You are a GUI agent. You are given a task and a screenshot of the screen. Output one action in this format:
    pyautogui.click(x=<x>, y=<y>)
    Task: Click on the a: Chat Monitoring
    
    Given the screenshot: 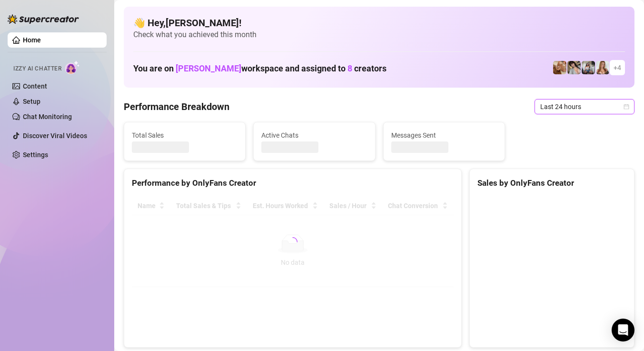 What is the action you would take?
    pyautogui.click(x=47, y=117)
    